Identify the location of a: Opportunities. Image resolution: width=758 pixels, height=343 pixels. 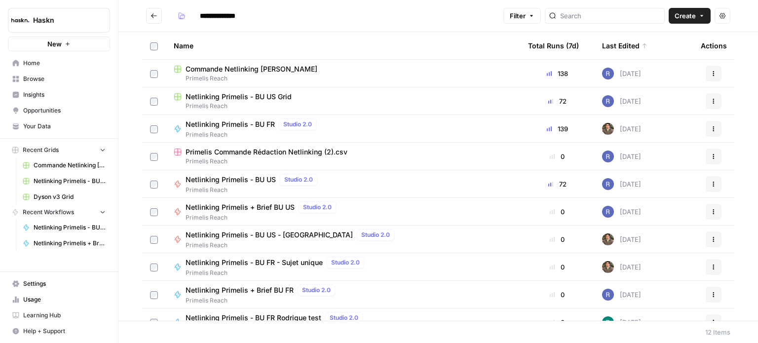
(59, 110).